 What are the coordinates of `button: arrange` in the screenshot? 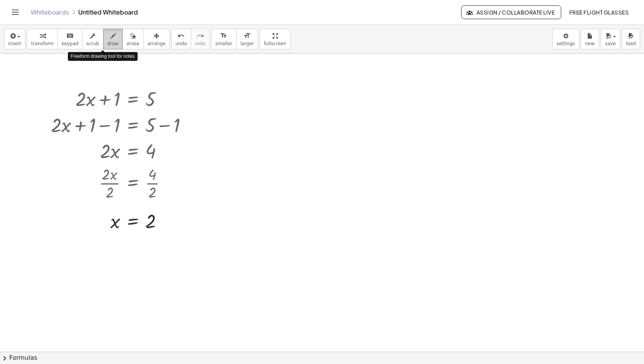 It's located at (157, 39).